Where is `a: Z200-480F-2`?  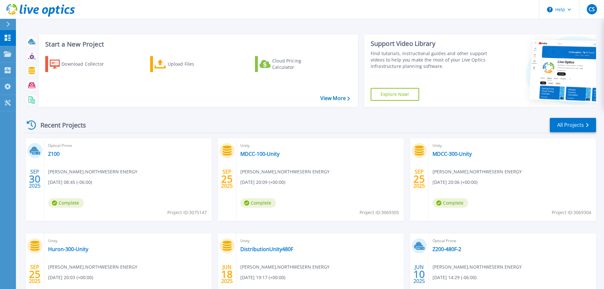
a: Z200-480F-2 is located at coordinates (447, 249).